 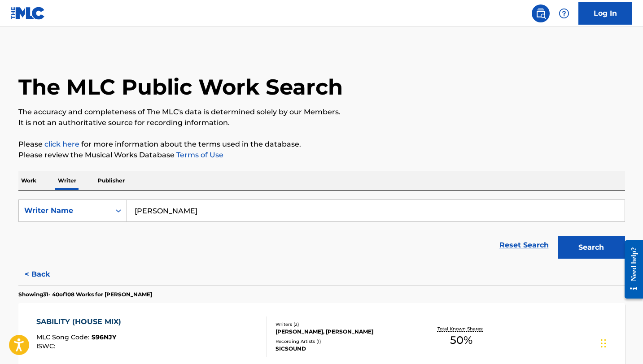 What do you see at coordinates (461, 328) in the screenshot?
I see `p: Total Known Shares:` at bounding box center [461, 328].